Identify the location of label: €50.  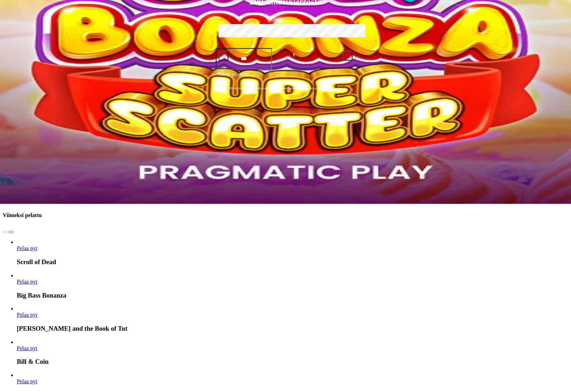
(238, 33).